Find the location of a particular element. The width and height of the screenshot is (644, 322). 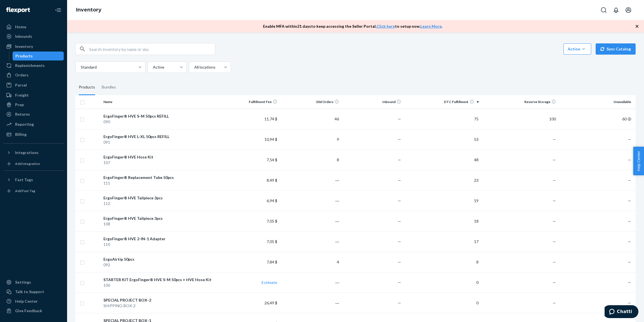

div: 092 is located at coordinates (159, 265).